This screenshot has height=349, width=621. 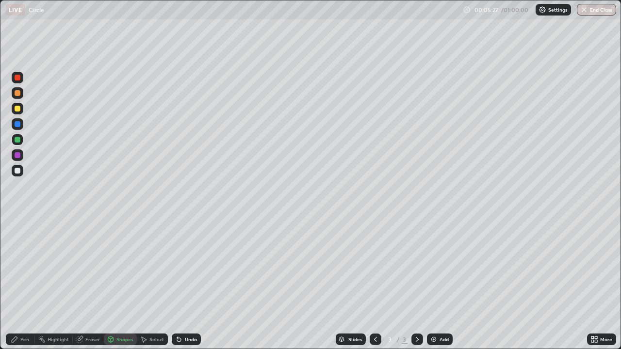 I want to click on div: Slides, so click(x=355, y=340).